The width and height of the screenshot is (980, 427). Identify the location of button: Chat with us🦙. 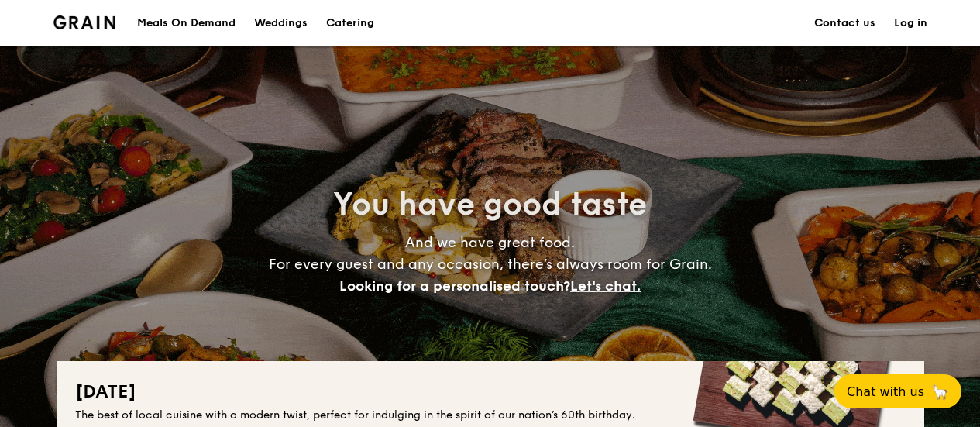
(898, 391).